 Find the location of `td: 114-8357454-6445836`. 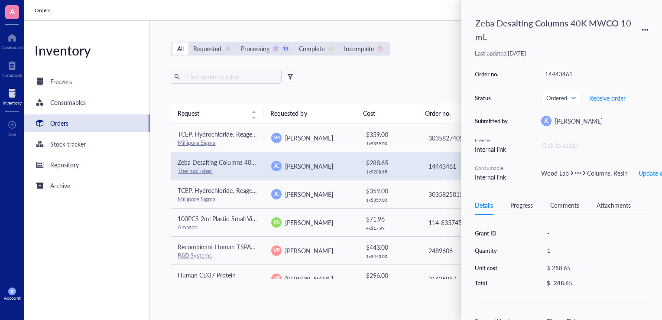

td: 114-8357454-6445836 is located at coordinates (468, 222).